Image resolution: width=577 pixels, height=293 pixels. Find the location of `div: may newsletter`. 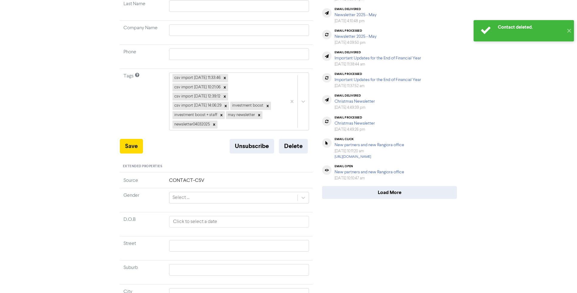

div: may newsletter is located at coordinates (241, 115).